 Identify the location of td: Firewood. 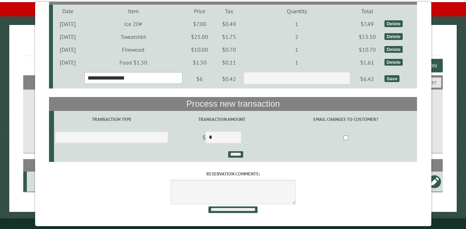
(133, 50).